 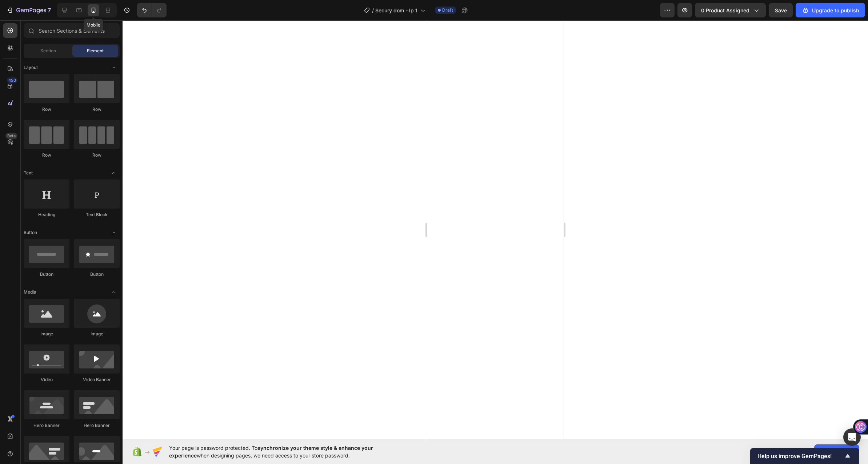 What do you see at coordinates (781, 10) in the screenshot?
I see `span: Save` at bounding box center [781, 10].